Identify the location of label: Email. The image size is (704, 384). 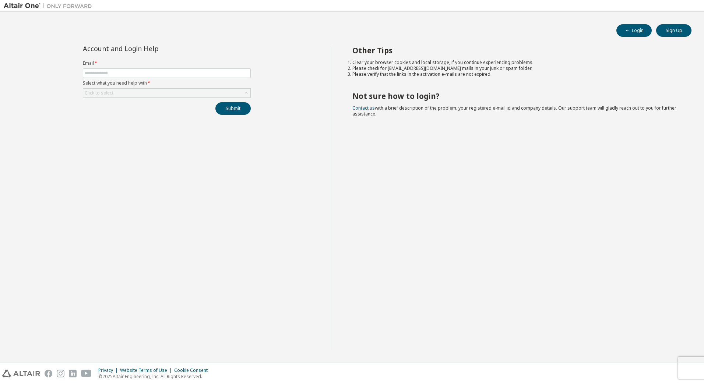
(167, 63).